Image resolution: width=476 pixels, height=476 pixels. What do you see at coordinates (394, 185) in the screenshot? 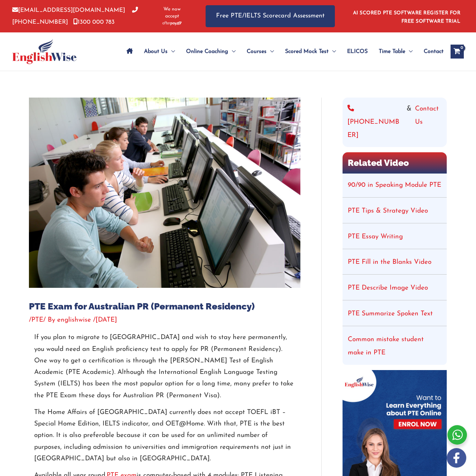
I see `a: 90/90 in Speaking Module PTE` at bounding box center [394, 185].